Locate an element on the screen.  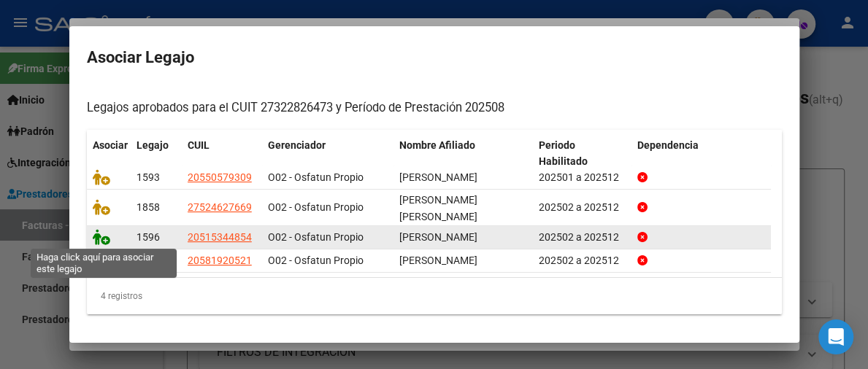
div: 202501 a 202512 is located at coordinates (582, 177).